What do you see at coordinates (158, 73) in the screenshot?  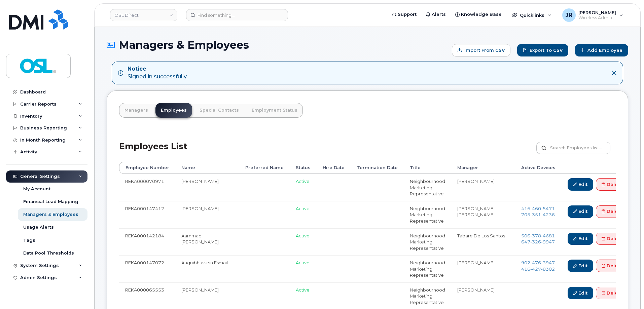 I see `div: Signed in successfully.` at bounding box center [158, 73].